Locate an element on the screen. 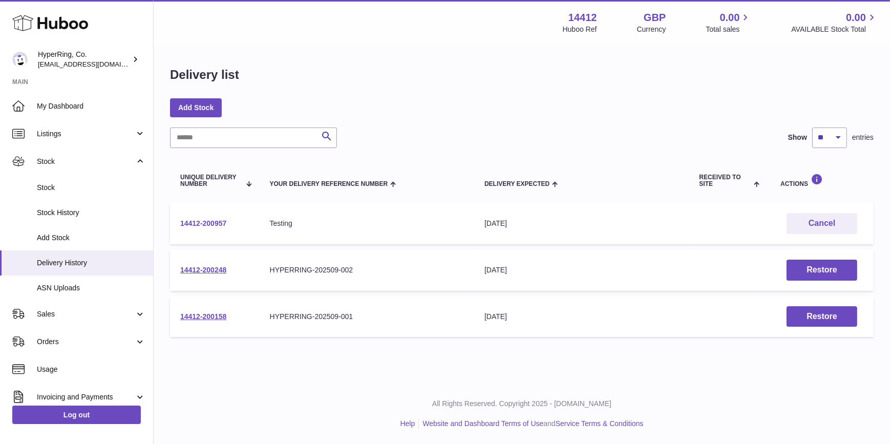  span: My Dashboard is located at coordinates (91, 106).